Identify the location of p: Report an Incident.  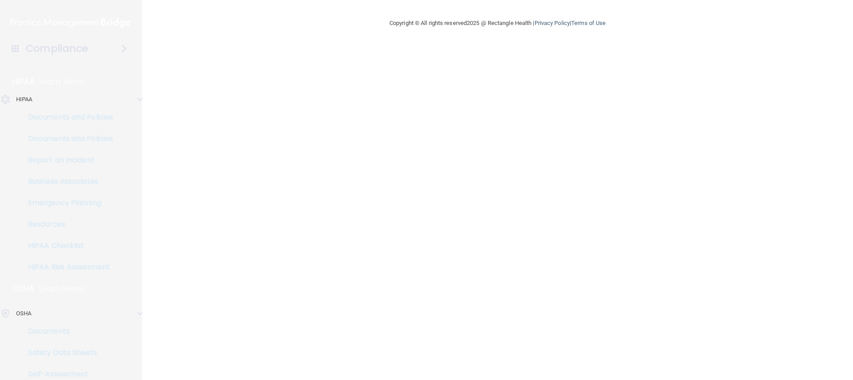
(67, 160).